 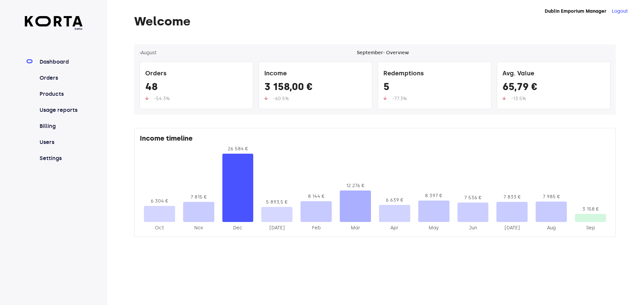 What do you see at coordinates (237, 149) in the screenshot?
I see `div: 26 584 €` at bounding box center [237, 149].